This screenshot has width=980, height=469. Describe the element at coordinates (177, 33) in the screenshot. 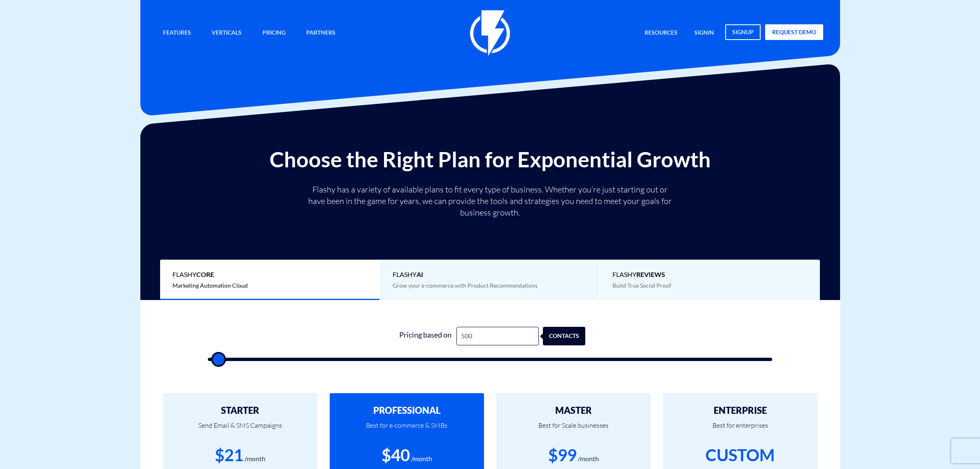

I see `a: Features` at that location.